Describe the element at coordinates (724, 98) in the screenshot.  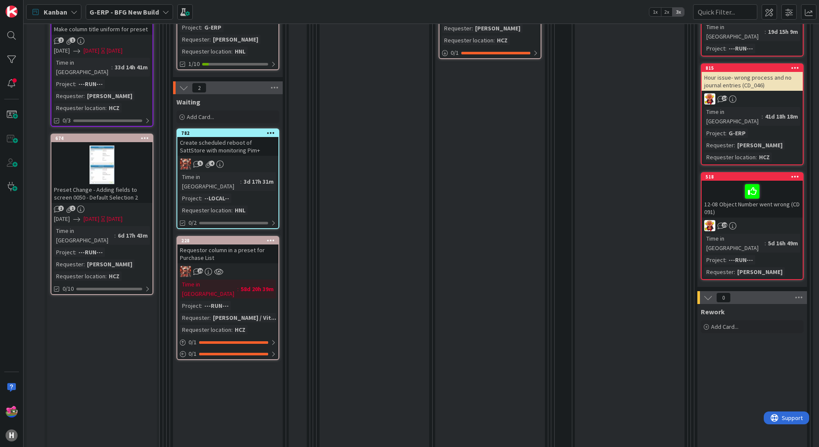
I see `span: 14` at that location.